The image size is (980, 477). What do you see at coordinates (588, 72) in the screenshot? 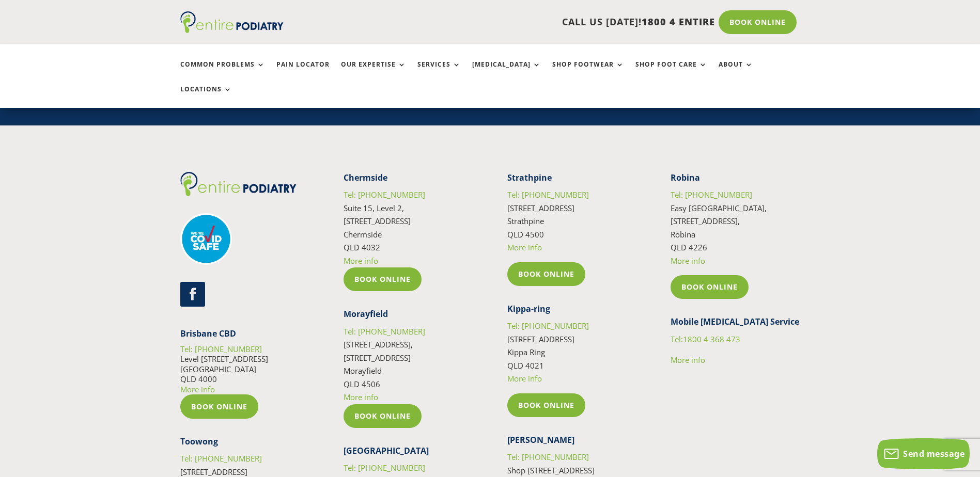
I see `a: Shop Footwear` at bounding box center [588, 72].